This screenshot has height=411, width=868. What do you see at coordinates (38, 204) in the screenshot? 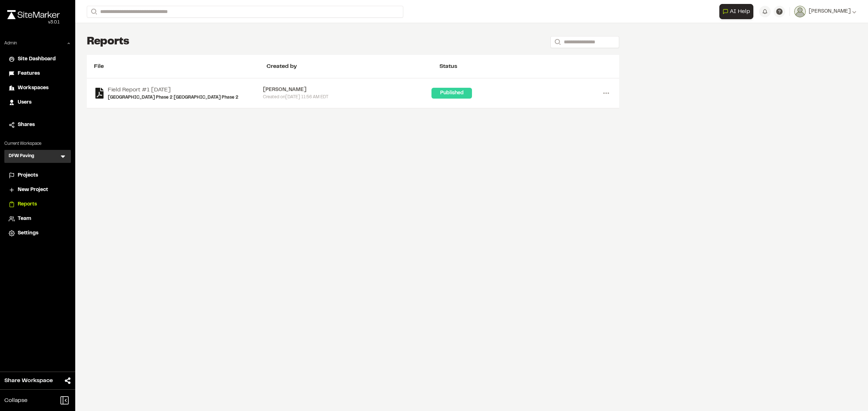
I see `a: Reports` at bounding box center [38, 204].